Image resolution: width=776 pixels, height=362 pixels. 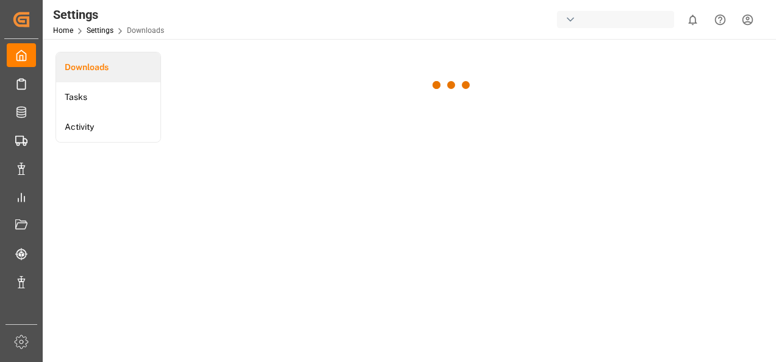 I want to click on li: Tasks, so click(x=108, y=97).